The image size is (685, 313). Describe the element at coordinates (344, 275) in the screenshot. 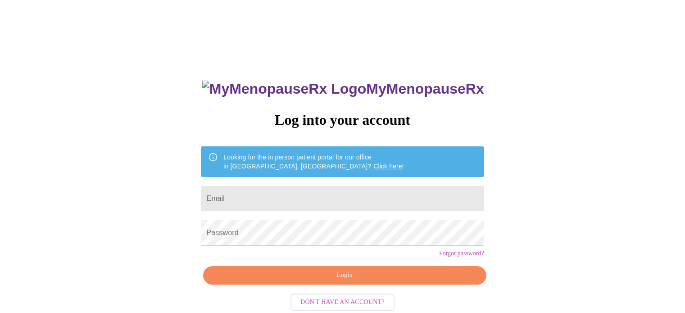

I see `span: Login` at that location.